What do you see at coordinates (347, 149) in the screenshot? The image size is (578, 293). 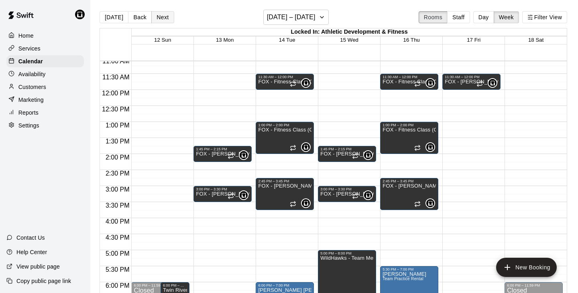 I see `div: 1:45 PM – 2:15 PM` at bounding box center [347, 149].